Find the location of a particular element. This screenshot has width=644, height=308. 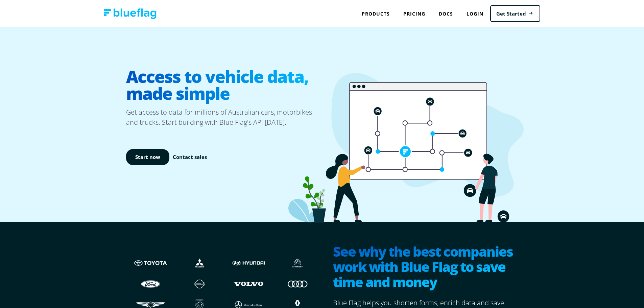

img: Toyota logo is located at coordinates (150, 263).